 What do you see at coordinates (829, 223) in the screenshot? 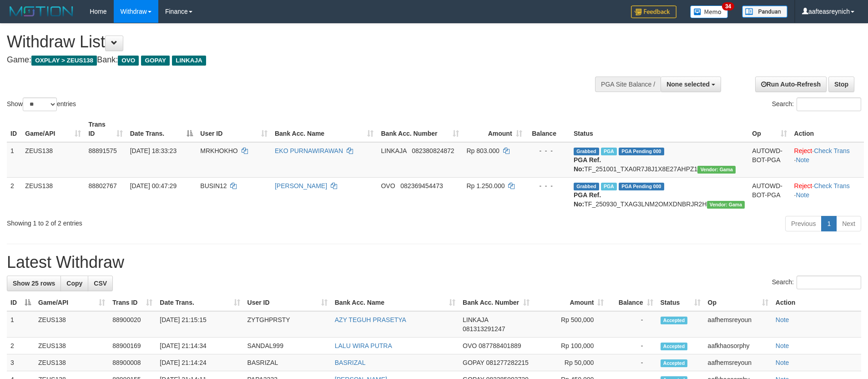
I see `a: 1` at bounding box center [829, 223].